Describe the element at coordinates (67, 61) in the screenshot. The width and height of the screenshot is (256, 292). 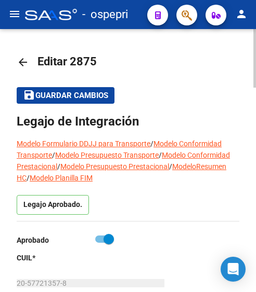
I see `span: Editar 2875` at that location.